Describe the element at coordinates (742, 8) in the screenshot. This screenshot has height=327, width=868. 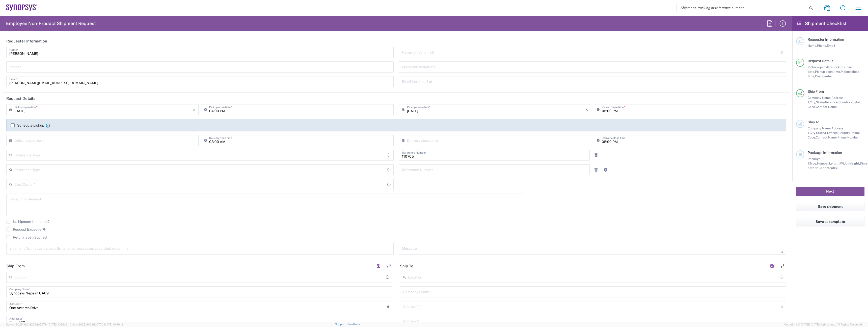
I see `input: Shipment, tracking or reference number` at that location.